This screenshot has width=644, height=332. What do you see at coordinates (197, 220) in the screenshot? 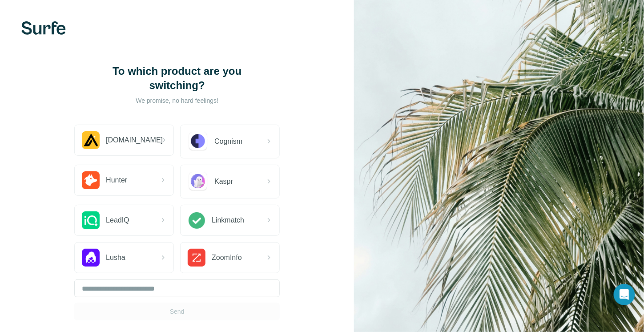
I see `img: Linkmatch Logo` at bounding box center [197, 220].